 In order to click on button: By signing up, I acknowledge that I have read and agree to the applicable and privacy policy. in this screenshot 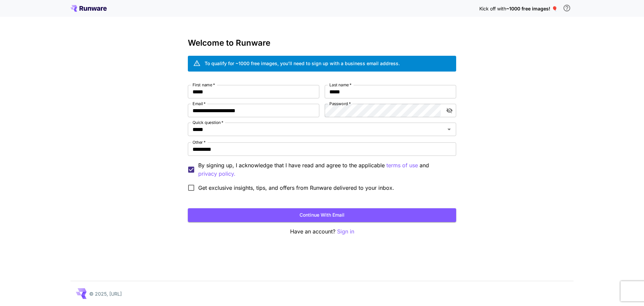, I will do `click(402, 165)`.